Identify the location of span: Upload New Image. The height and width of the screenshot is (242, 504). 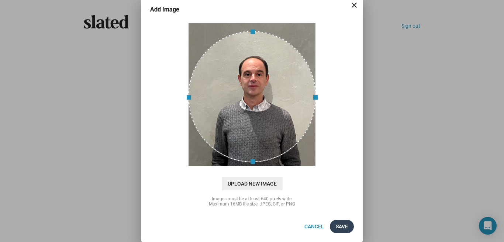
(252, 184).